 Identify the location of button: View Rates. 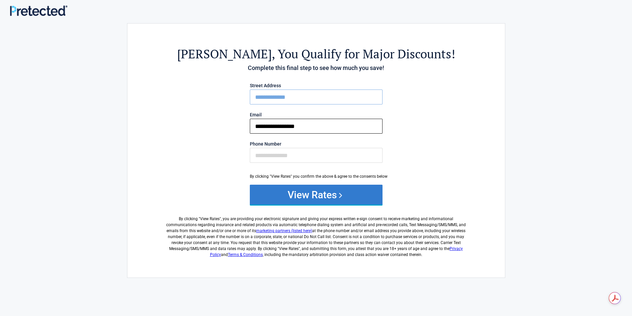
(316, 195).